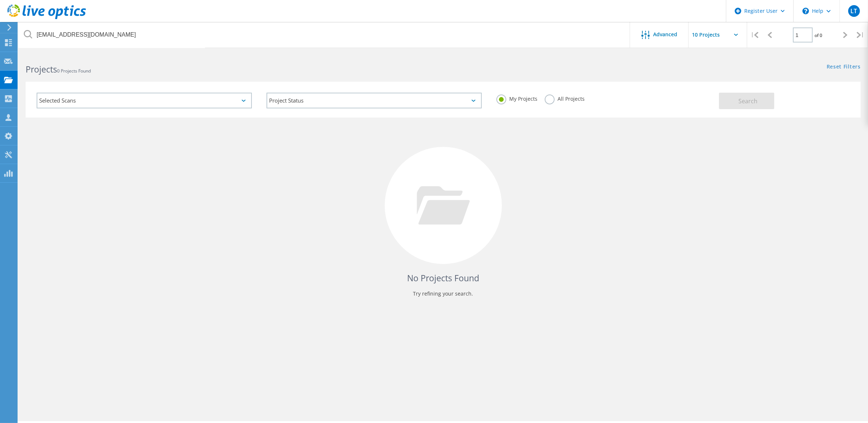 The width and height of the screenshot is (868, 423). I want to click on span: Search, so click(749, 101).